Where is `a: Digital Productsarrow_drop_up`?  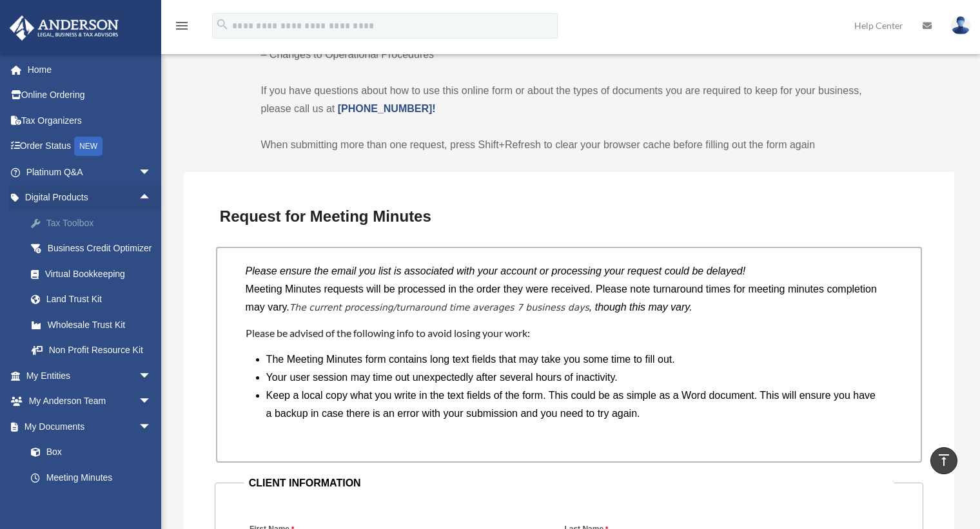 a: Digital Productsarrow_drop_up is located at coordinates (90, 198).